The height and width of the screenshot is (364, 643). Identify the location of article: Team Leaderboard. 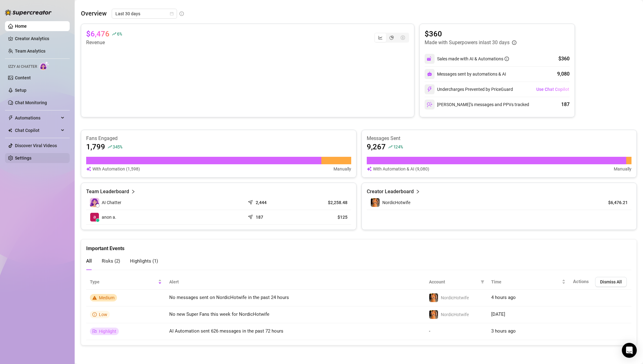
(108, 192).